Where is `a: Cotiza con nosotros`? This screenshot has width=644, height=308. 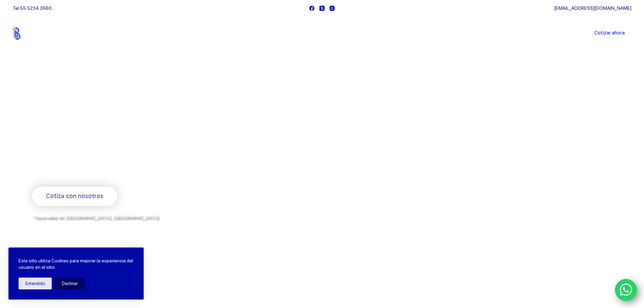
a: Cotiza con nosotros is located at coordinates (75, 196).